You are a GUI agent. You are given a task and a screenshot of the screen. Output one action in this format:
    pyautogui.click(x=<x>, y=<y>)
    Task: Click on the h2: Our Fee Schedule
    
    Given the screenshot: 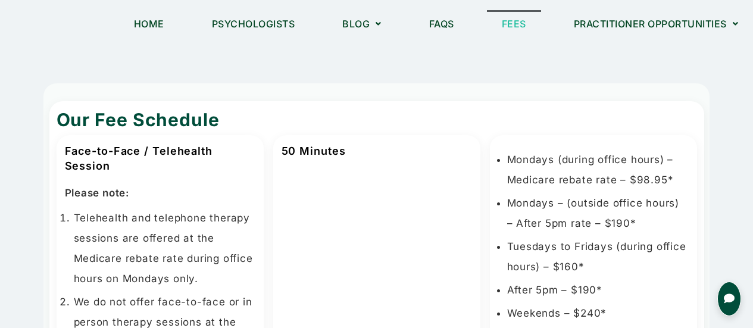 What is the action you would take?
    pyautogui.click(x=377, y=120)
    